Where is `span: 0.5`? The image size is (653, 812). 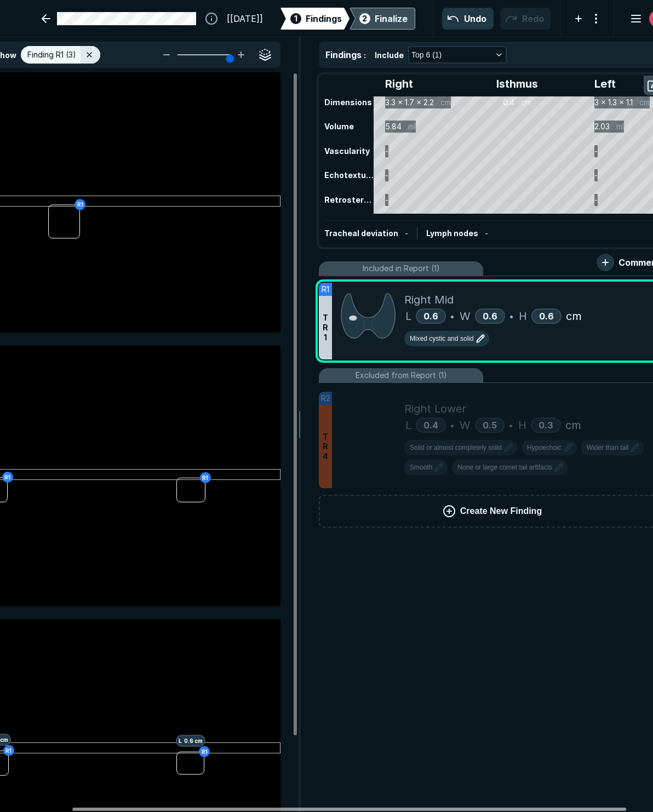
span: 0.5 is located at coordinates (490, 425).